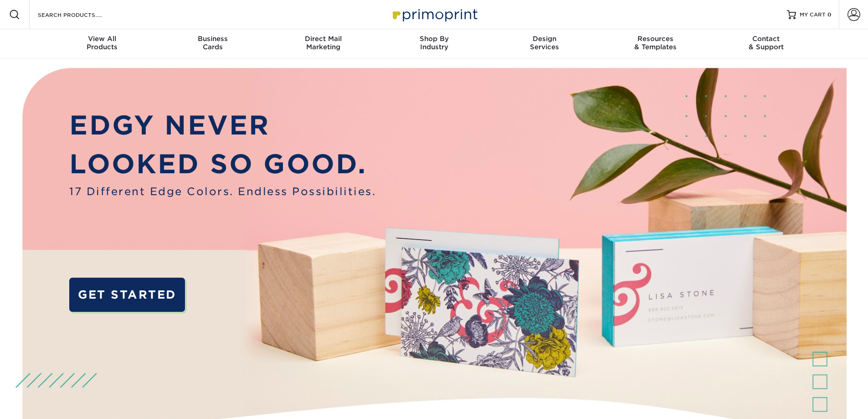  Describe the element at coordinates (102, 43) in the screenshot. I see `div: Products` at that location.